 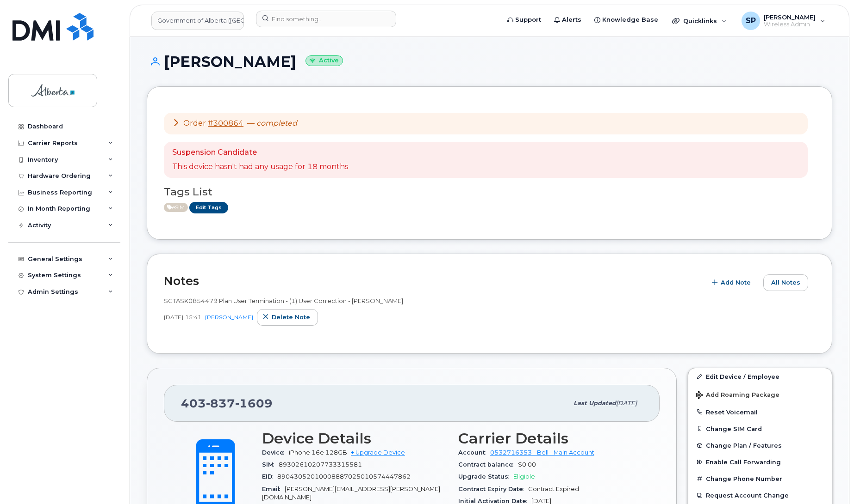 What do you see at coordinates (488, 464) in the screenshot?
I see `span: Contract balance` at bounding box center [488, 464].